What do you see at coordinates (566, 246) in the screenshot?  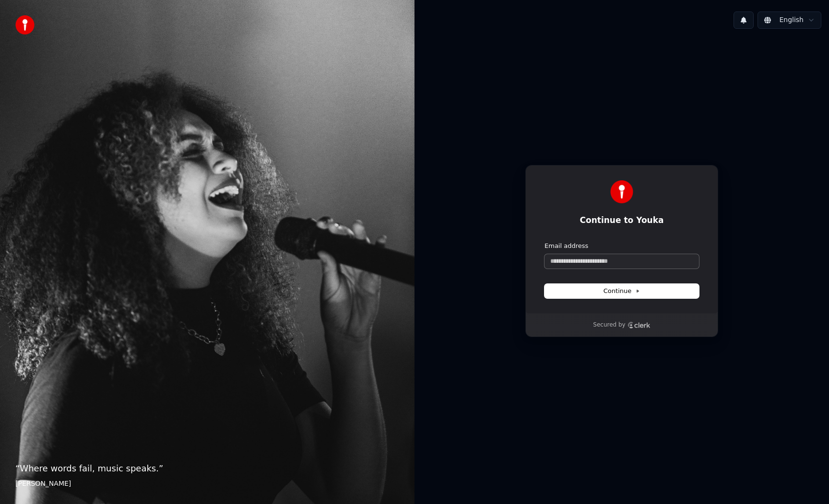 I see `label: Email address` at bounding box center [566, 246].